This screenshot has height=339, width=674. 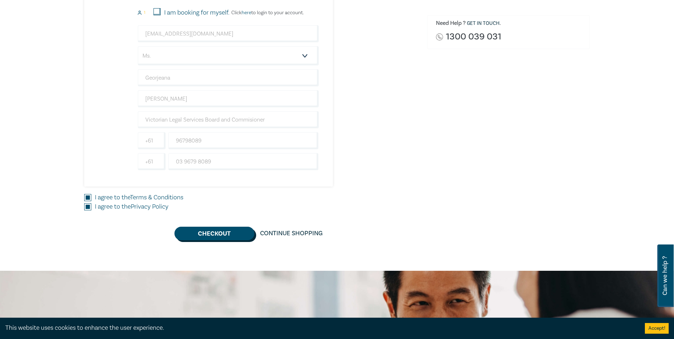 I want to click on a: Continue Shopping, so click(x=291, y=233).